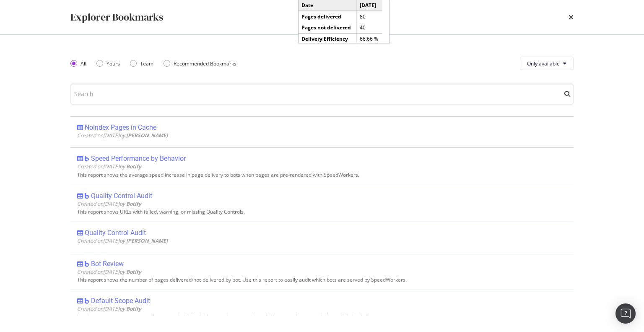  What do you see at coordinates (322, 94) in the screenshot?
I see `input: Search` at bounding box center [322, 94].